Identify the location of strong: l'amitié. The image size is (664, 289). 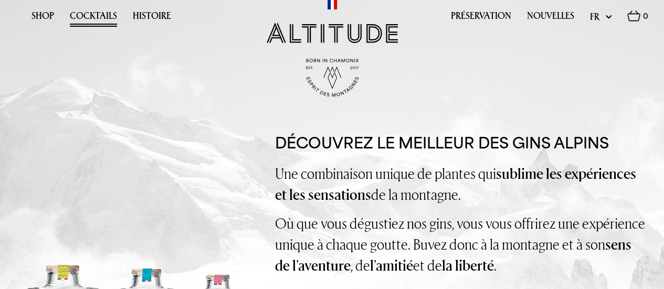
(392, 266).